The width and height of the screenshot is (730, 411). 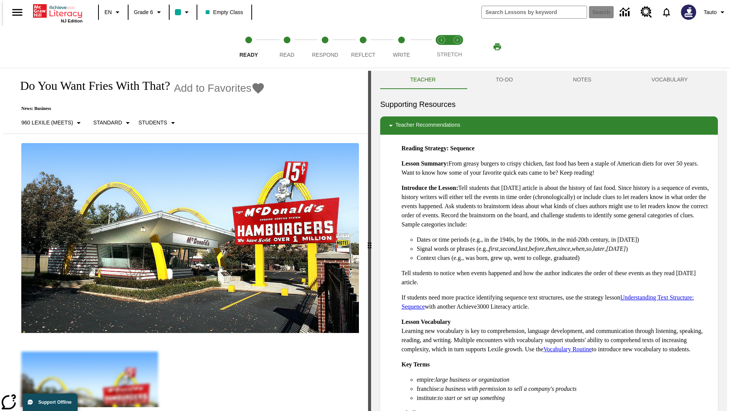 What do you see at coordinates (138, 108) in the screenshot?
I see `p: News: Business` at bounding box center [138, 108].